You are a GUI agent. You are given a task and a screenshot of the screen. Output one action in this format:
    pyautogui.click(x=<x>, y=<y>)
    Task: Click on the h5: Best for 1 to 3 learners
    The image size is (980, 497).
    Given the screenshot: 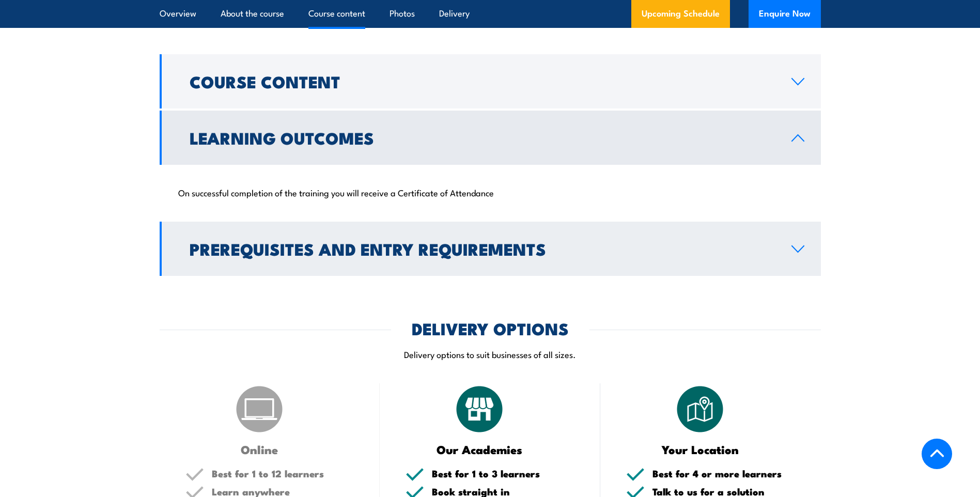 What is the action you would take?
    pyautogui.click(x=503, y=473)
    